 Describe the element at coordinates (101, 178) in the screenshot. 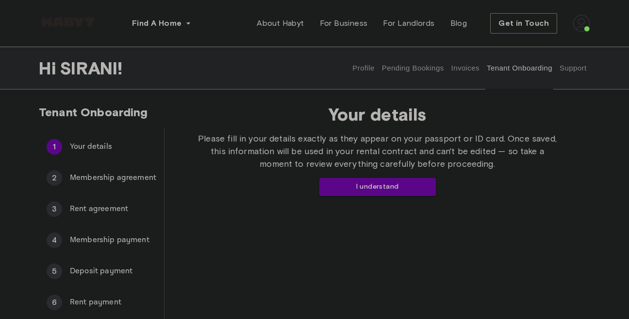

I see `div: 2Membership agreement` at that location.